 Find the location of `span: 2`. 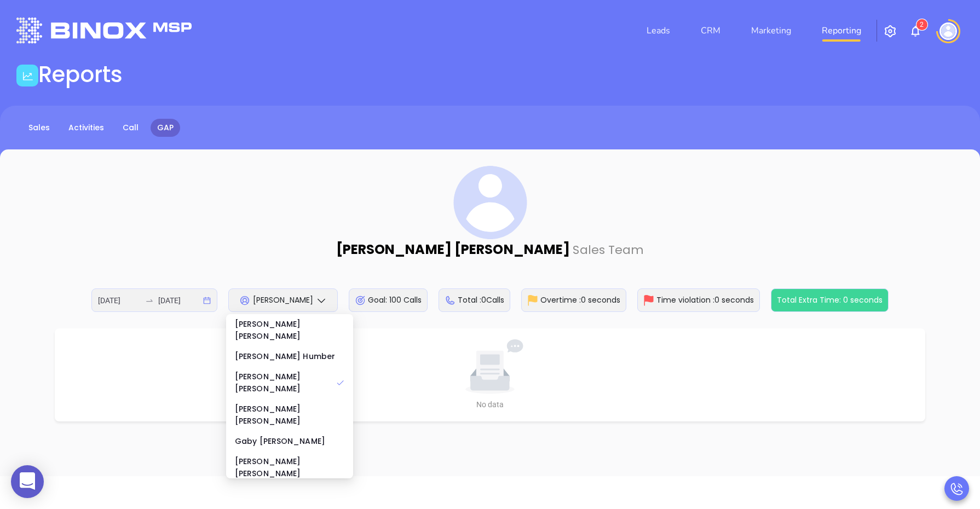

span: 2 is located at coordinates (921, 24).